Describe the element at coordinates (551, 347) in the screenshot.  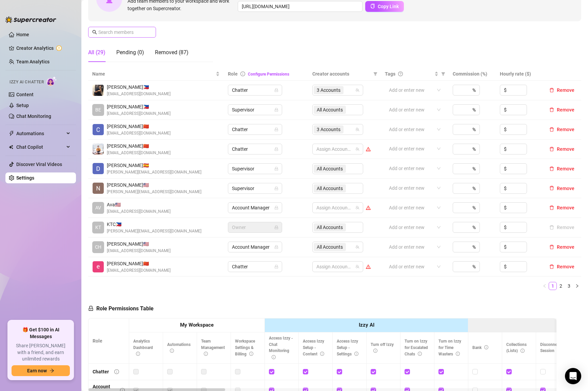
I see `span: Disconnect Session` at that location.